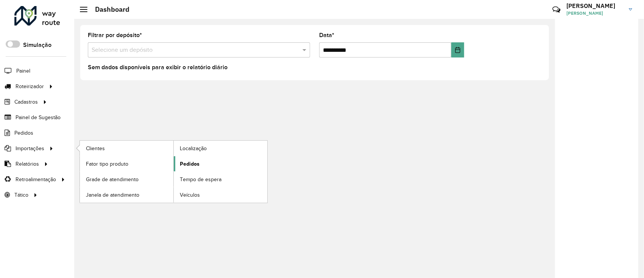  Describe the element at coordinates (126, 148) in the screenshot. I see `a: Clientes` at that location.